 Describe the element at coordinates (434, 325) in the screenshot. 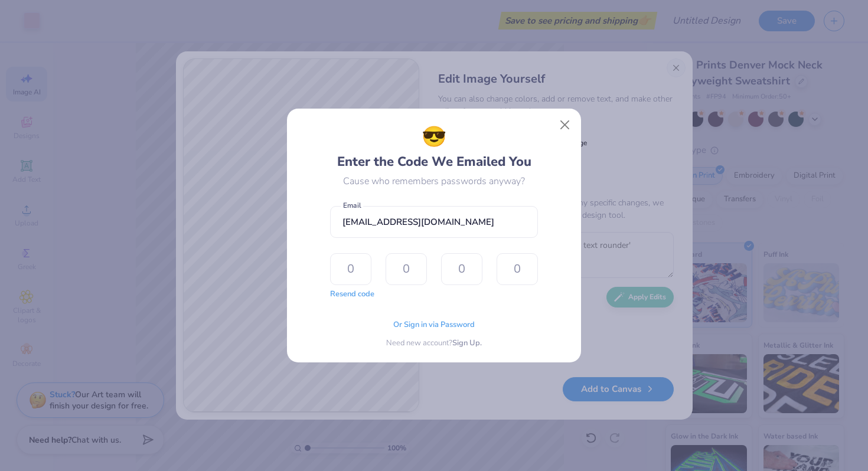

I see `span: Or Sign in via Password` at that location.